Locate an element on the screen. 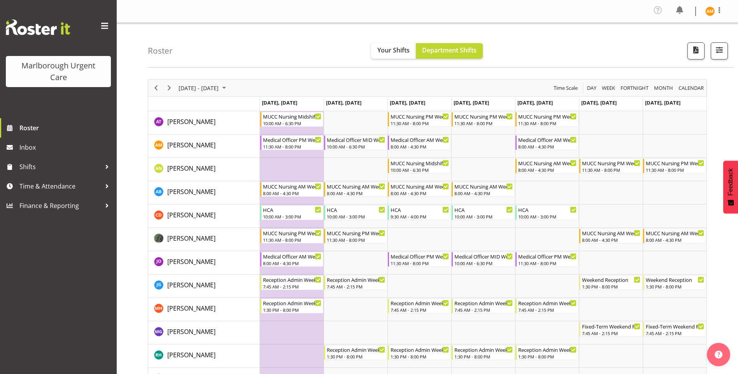 The height and width of the screenshot is (374, 738). img: Rosterit website logo is located at coordinates (38, 27).